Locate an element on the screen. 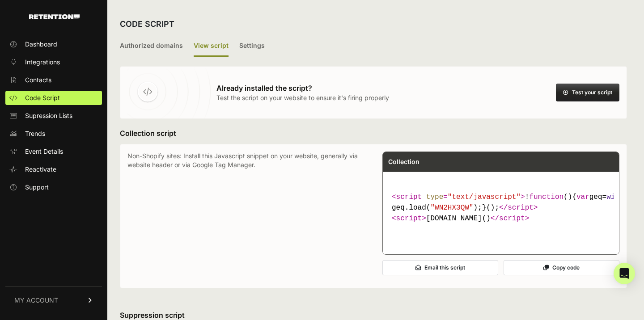 The width and height of the screenshot is (644, 320). h3: Already installed the script? is located at coordinates (303, 88).